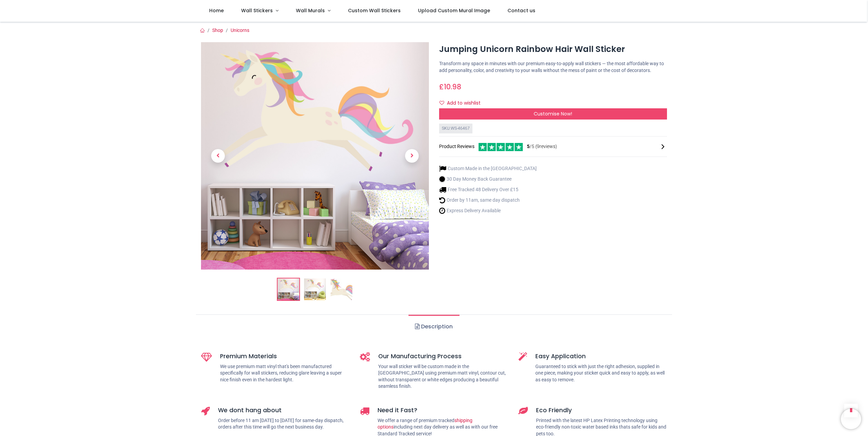 Image resolution: width=868 pixels, height=436 pixels. Describe the element at coordinates (601, 410) in the screenshot. I see `h5: Eco Friendly` at that location.